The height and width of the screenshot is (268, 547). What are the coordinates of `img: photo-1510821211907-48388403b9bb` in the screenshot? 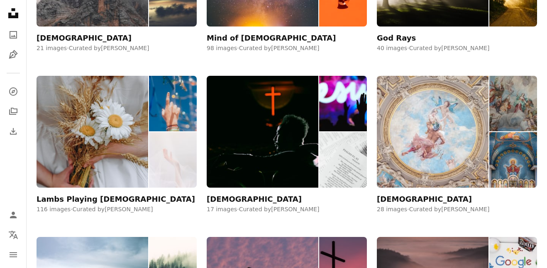 It's located at (262, 132).